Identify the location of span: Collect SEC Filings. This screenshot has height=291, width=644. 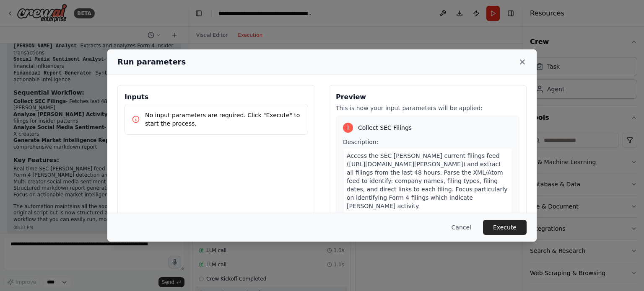
(385, 128).